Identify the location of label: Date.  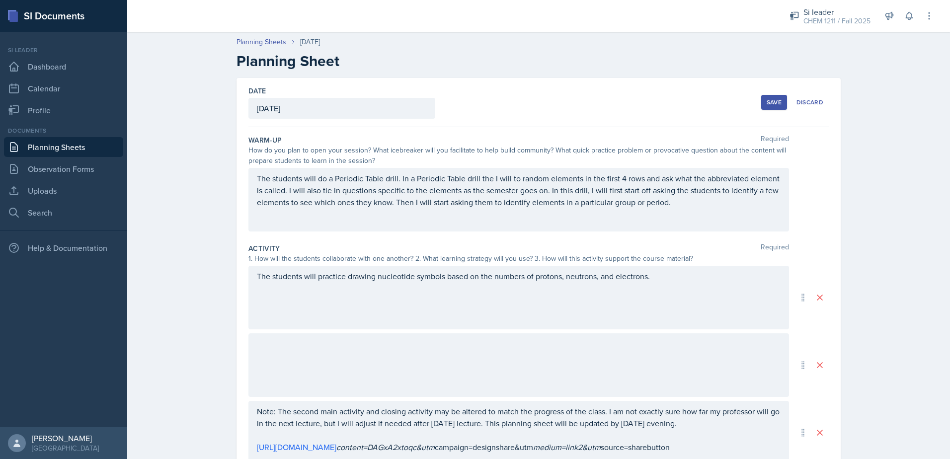
(257, 91).